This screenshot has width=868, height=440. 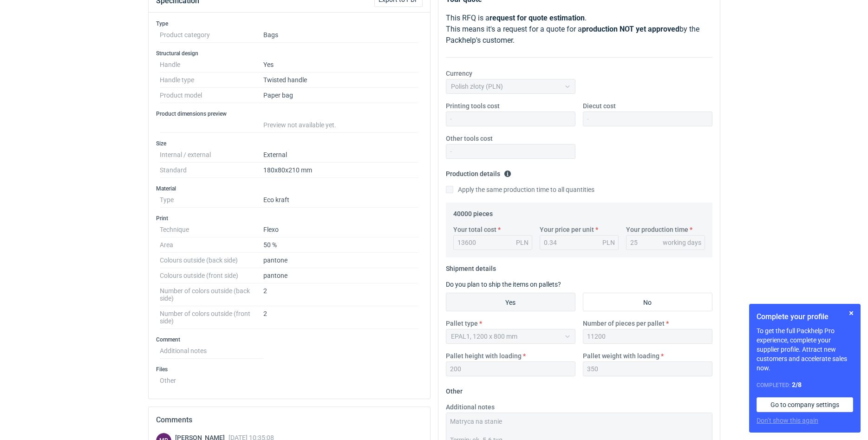 What do you see at coordinates (470, 407) in the screenshot?
I see `label: Additional notes` at bounding box center [470, 407].